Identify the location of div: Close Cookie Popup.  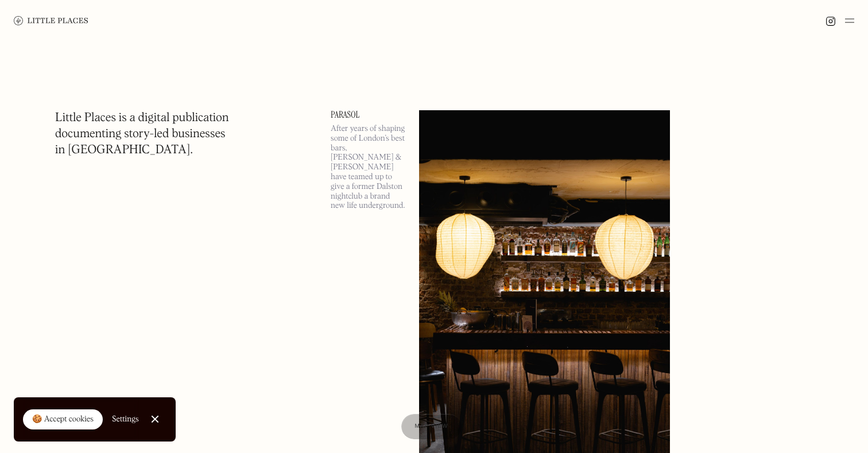
(154, 419).